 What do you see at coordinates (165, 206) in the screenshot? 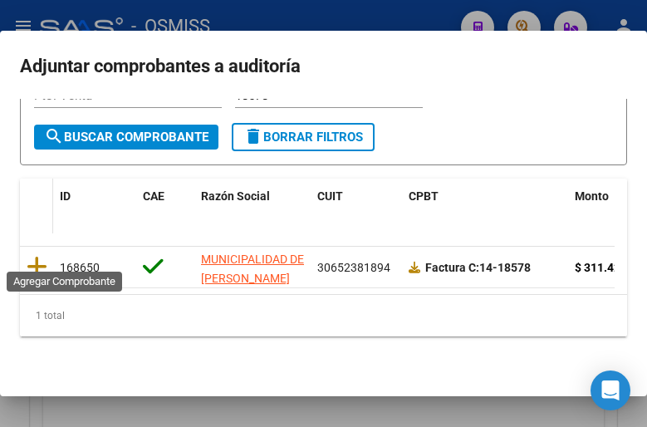
I see `datatable-header-cell: CAE` at bounding box center [165, 206].